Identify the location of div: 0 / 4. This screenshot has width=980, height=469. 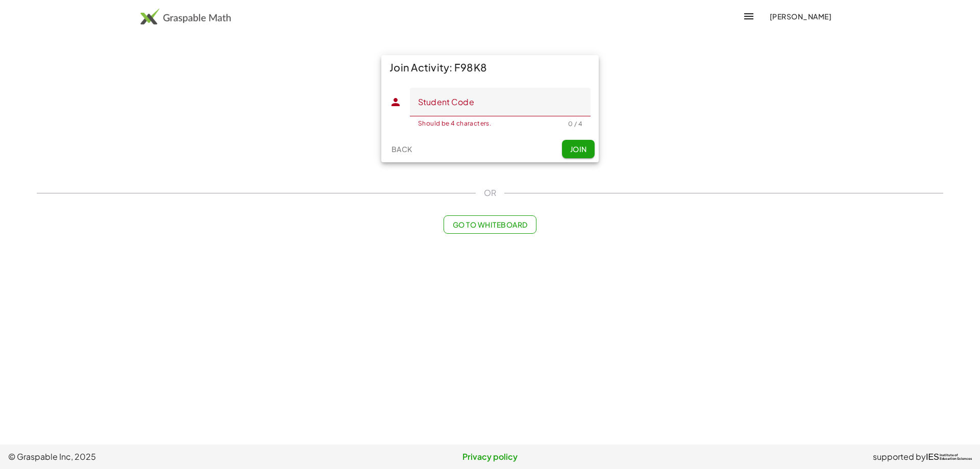
(575, 124).